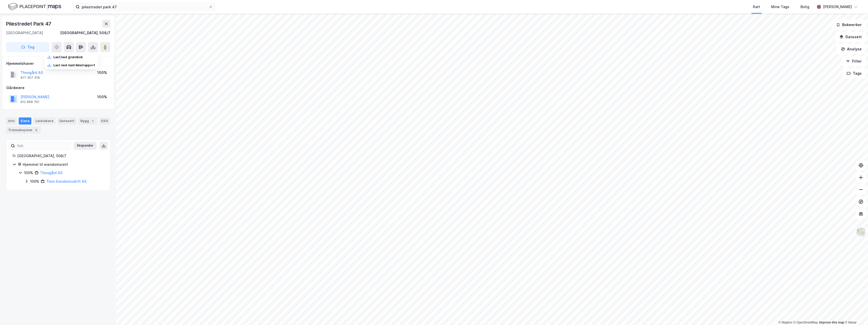 The image size is (868, 325). I want to click on div: 1, so click(93, 121).